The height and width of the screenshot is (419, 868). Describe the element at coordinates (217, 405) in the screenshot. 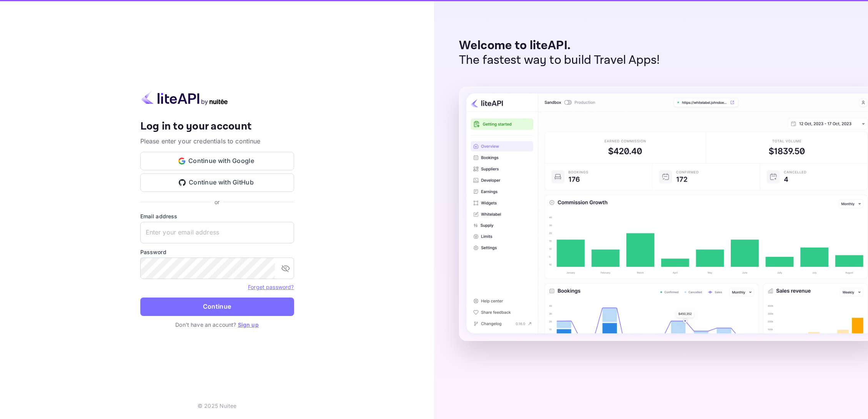

I see `p: © 2025 Nuitee` at that location.